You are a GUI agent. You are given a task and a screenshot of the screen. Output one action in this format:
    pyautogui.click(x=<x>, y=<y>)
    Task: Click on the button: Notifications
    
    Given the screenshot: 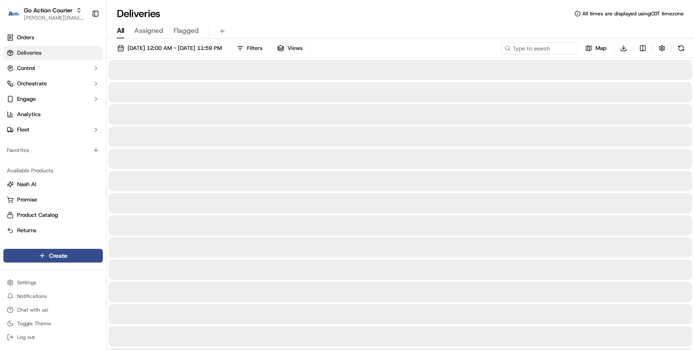 What is the action you would take?
    pyautogui.click(x=53, y=296)
    